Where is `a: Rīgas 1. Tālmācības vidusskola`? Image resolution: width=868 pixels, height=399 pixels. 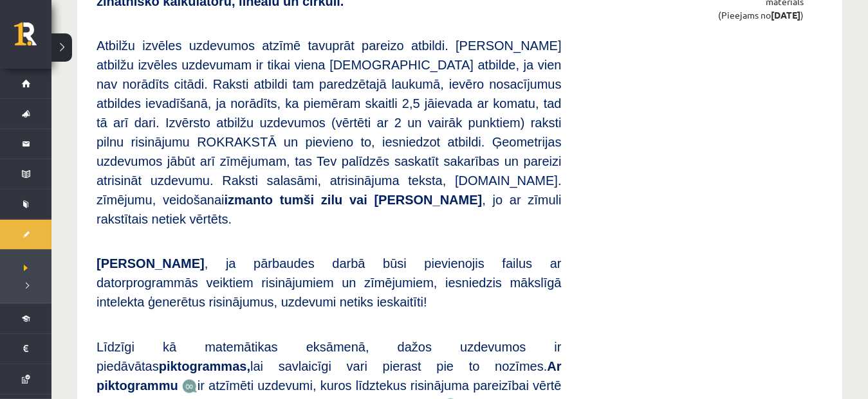
a: Rīgas 1. Tālmācības vidusskola is located at coordinates (33, 39).